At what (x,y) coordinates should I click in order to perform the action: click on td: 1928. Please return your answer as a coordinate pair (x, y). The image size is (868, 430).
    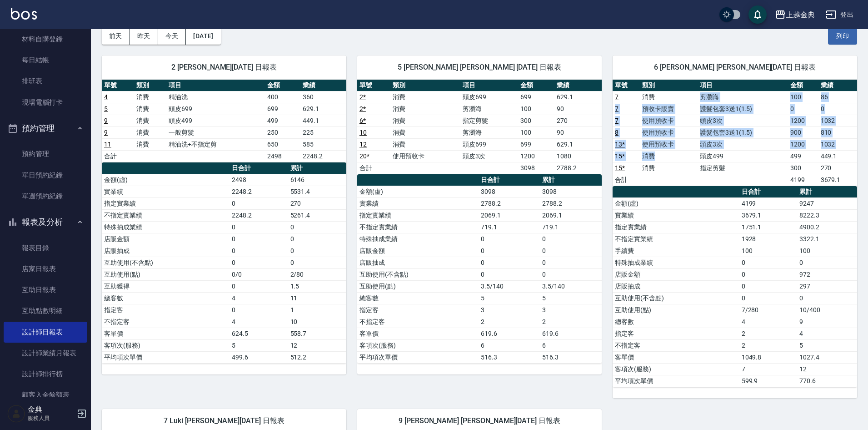
    Looking at the image, I should click on (768, 239).